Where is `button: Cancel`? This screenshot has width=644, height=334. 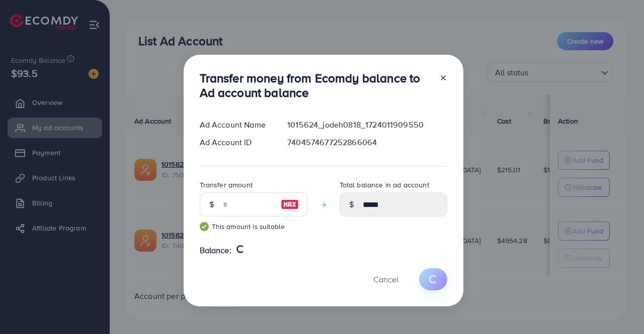
button: Cancel is located at coordinates (386, 279).